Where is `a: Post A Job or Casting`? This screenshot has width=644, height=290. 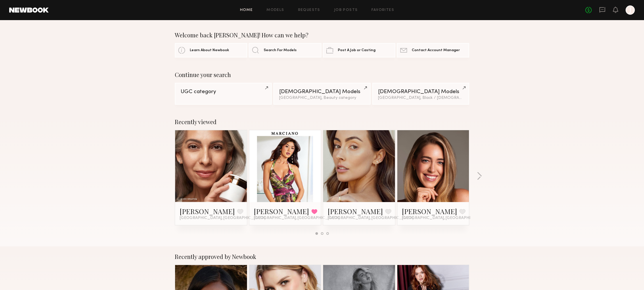
a: Post A Job or Casting is located at coordinates (359, 50).